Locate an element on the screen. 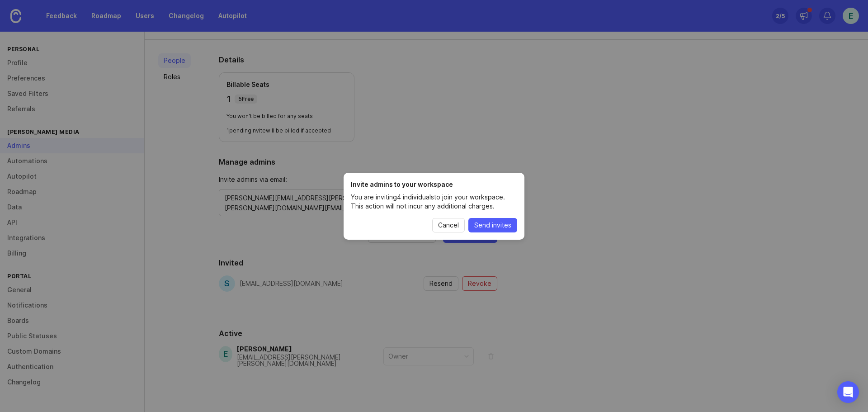  h1: Invite admins to your workspace is located at coordinates (434, 185).